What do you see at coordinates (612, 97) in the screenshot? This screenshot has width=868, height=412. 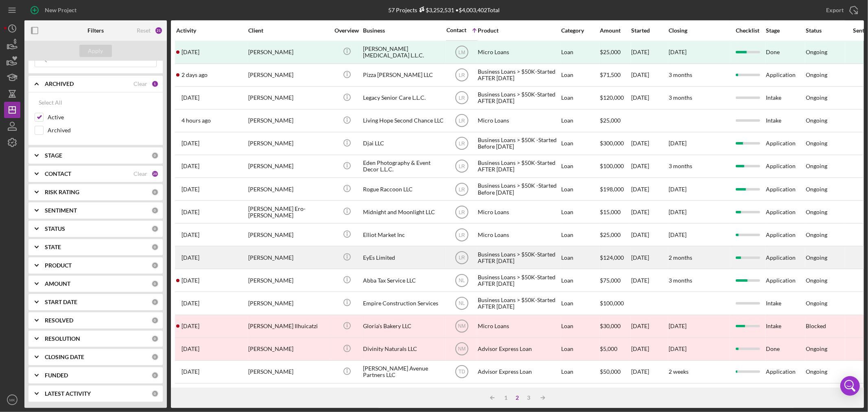 I see `span: $120,000` at bounding box center [612, 97].